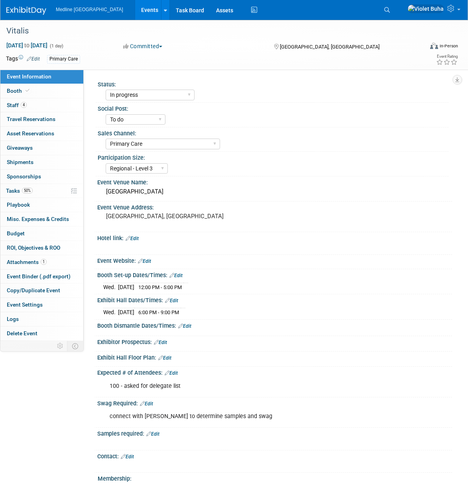  Describe the element at coordinates (42, 319) in the screenshot. I see `a: Logs` at that location.